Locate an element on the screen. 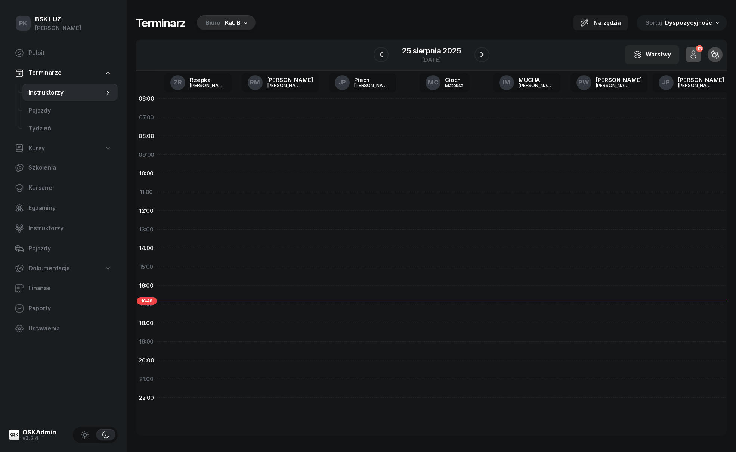  div: 07:00 is located at coordinates (147, 117).